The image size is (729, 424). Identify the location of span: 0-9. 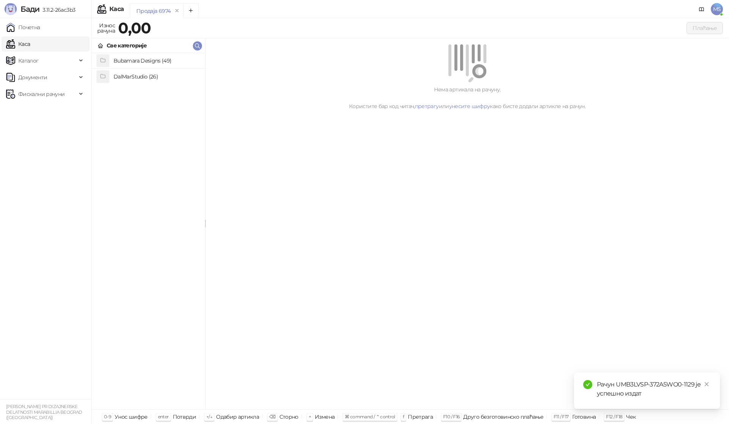
(107, 417).